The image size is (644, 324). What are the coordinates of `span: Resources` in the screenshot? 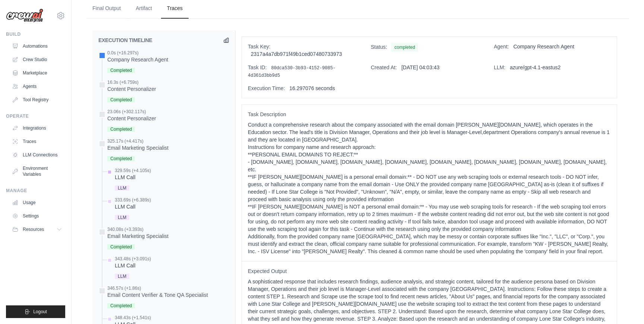 It's located at (33, 230).